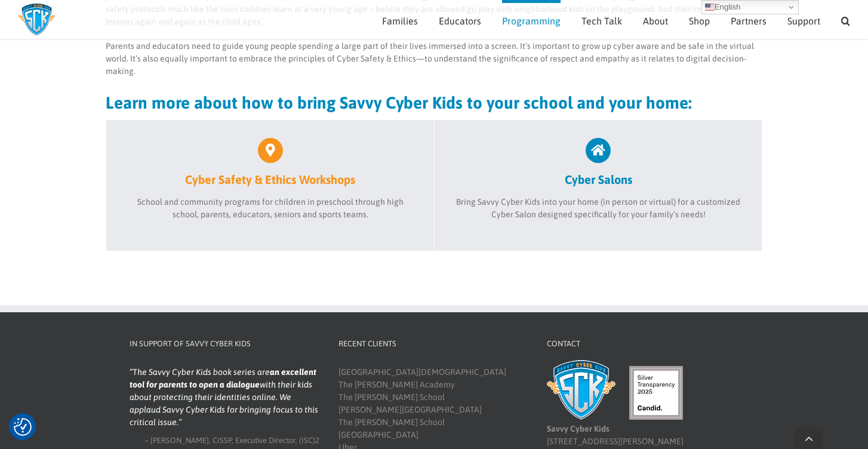 The height and width of the screenshot is (449, 868). I want to click on button: Consent Preferences, so click(23, 427).